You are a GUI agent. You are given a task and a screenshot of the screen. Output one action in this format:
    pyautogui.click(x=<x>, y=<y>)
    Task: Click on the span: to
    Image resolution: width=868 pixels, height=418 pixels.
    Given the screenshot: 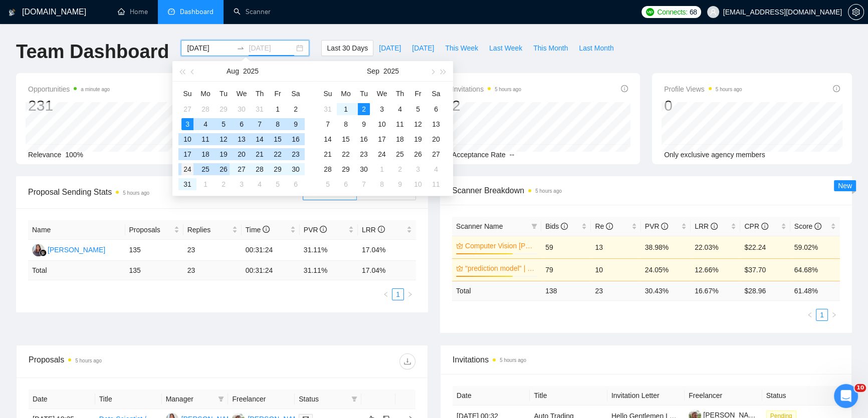 What is the action you would take?
    pyautogui.click(x=241, y=48)
    